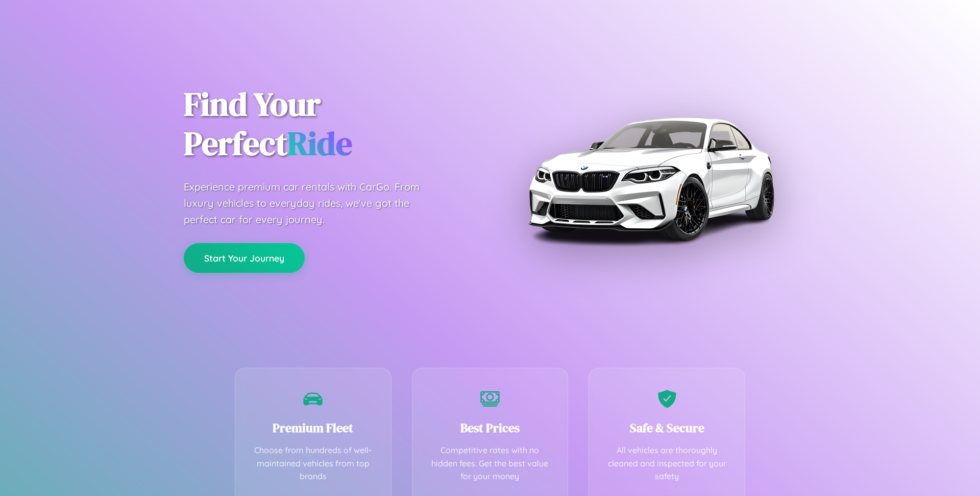 This screenshot has width=980, height=496. What do you see at coordinates (313, 428) in the screenshot?
I see `h3: Premium Fleet` at bounding box center [313, 428].